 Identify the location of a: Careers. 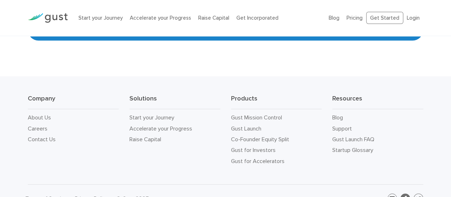
(37, 128).